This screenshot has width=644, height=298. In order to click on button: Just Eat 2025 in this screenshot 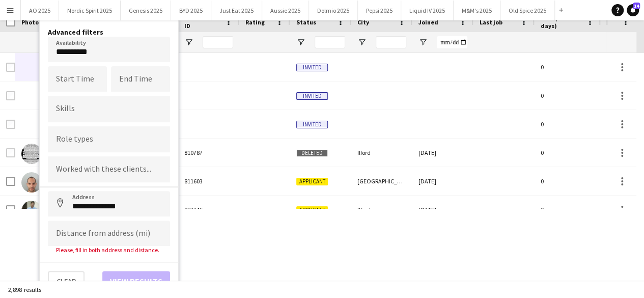, I will do `click(237, 10)`.